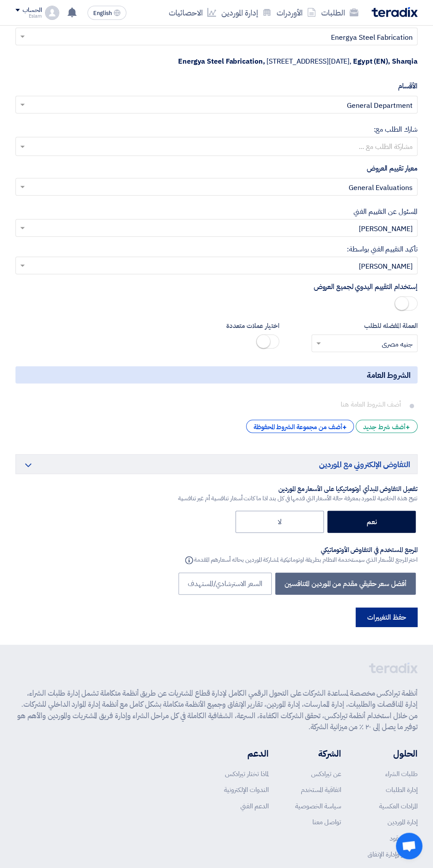  What do you see at coordinates (402, 774) in the screenshot?
I see `a: طلبات الشراء` at bounding box center [402, 774].